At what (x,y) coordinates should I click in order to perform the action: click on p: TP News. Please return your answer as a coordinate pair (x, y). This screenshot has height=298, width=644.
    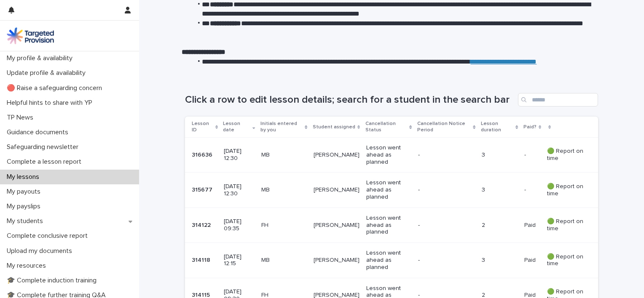
    Looking at the image, I should click on (21, 117).